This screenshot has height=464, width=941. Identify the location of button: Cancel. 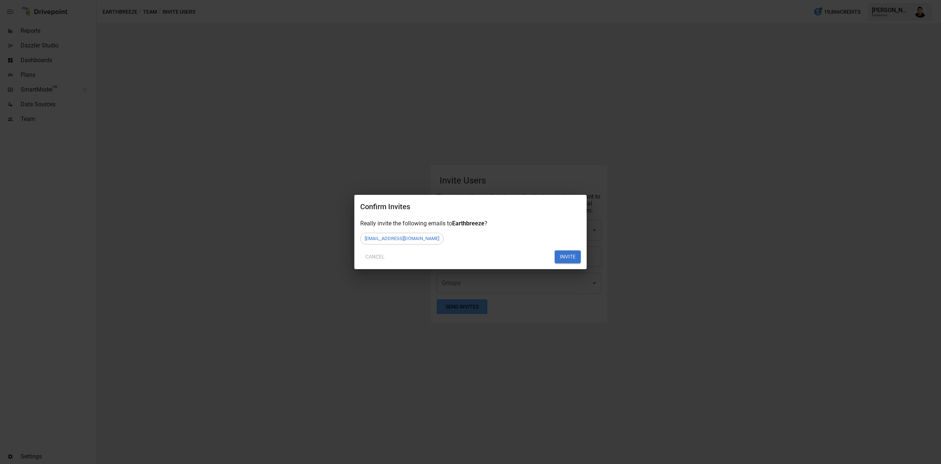
(375, 257).